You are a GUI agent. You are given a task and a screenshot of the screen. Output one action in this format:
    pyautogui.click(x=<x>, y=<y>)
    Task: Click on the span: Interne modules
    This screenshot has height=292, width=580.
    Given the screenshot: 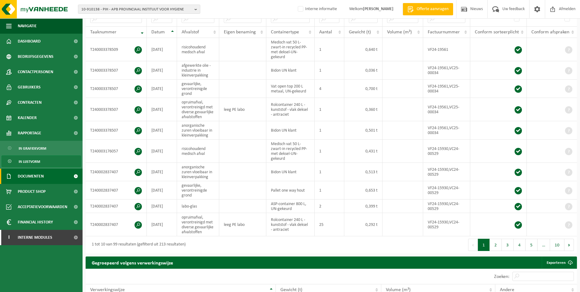 What is the action you would take?
    pyautogui.click(x=35, y=237)
    